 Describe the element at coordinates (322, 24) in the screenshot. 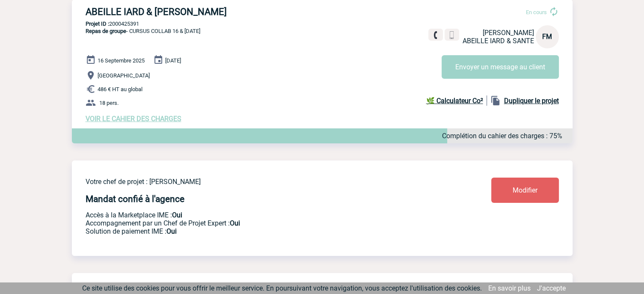

I see `p: 2000425391` at that location.